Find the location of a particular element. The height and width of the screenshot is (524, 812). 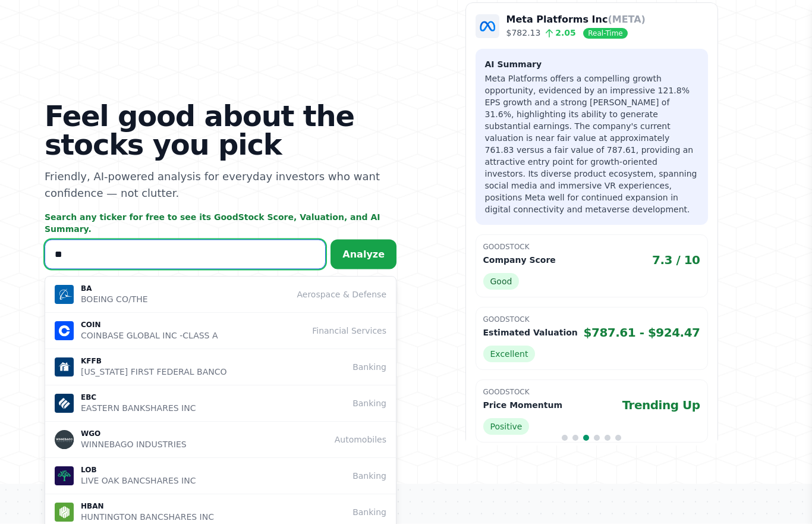

p: LIVE OAK BANCSHARES INC is located at coordinates (139, 481).